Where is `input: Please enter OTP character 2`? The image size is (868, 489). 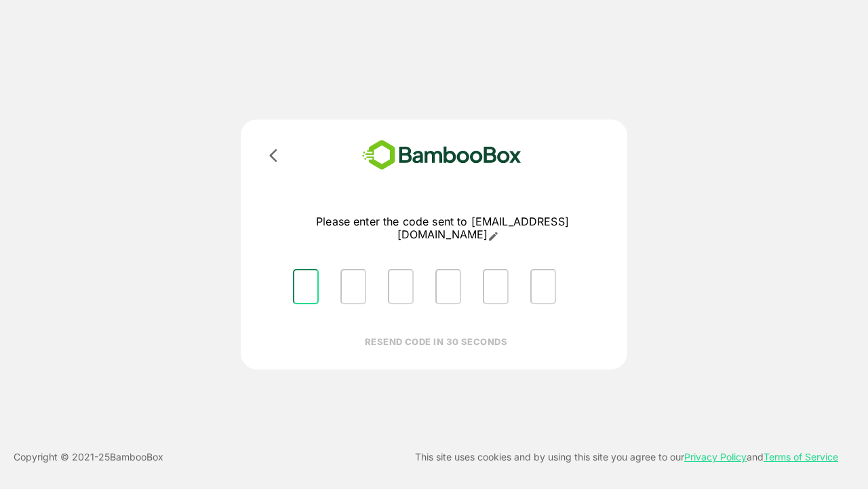 input: Please enter OTP character 2 is located at coordinates (353, 286).